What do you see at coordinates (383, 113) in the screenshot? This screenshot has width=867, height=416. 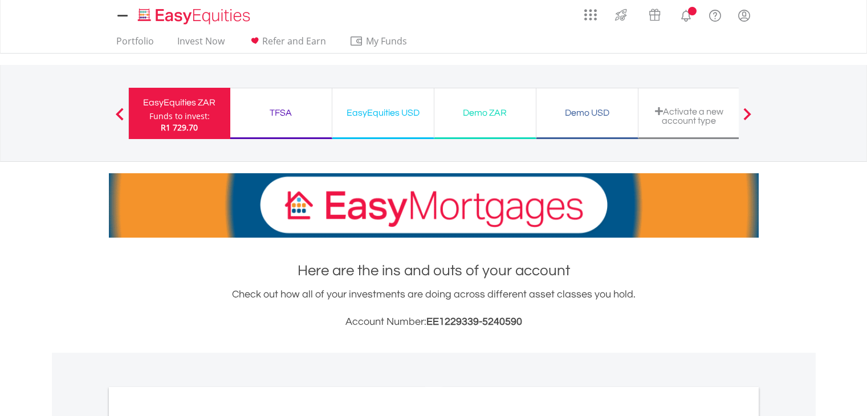 I see `div: EasyEquities USD` at bounding box center [383, 113].